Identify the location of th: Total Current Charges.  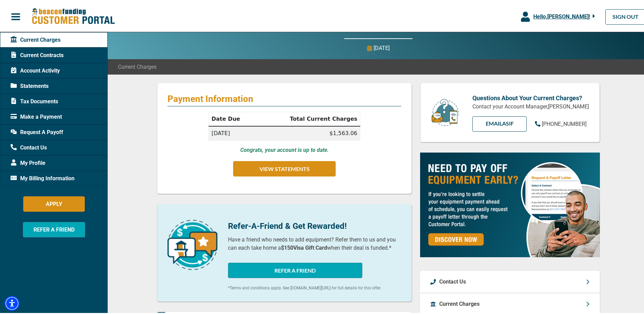
(309, 118).